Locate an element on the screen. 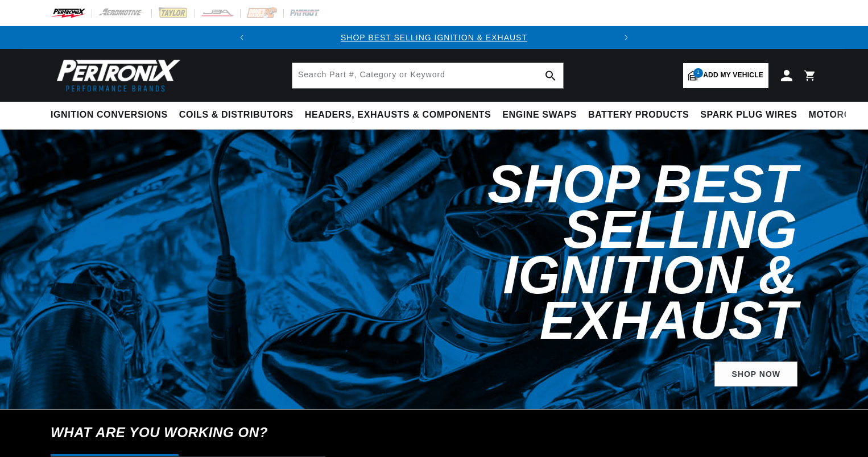  span: 1 is located at coordinates (698, 73).